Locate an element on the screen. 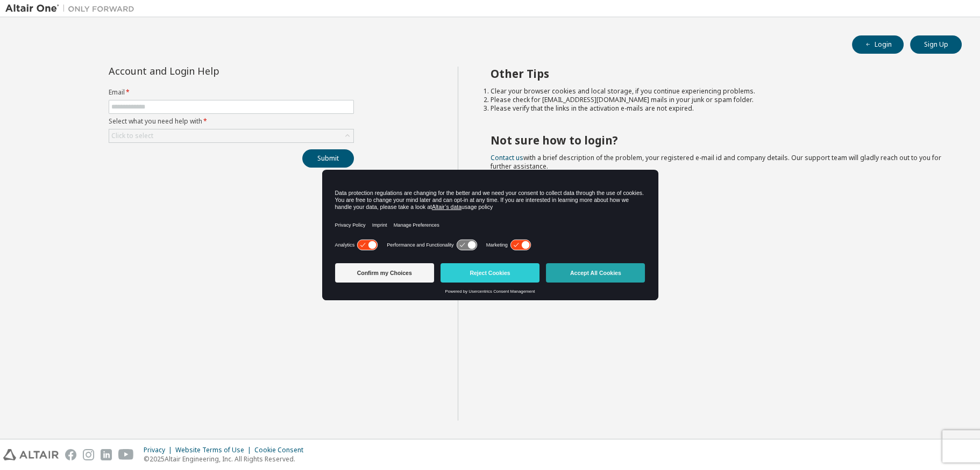 This screenshot has width=980, height=470. label: Select what you need help with is located at coordinates (231, 121).